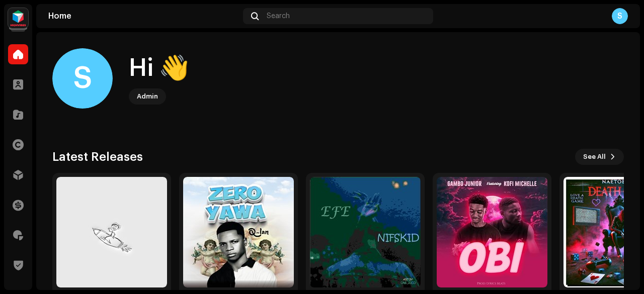 This screenshot has width=644, height=294. What do you see at coordinates (98, 157) in the screenshot?
I see `h3: Latest Releases` at bounding box center [98, 157].